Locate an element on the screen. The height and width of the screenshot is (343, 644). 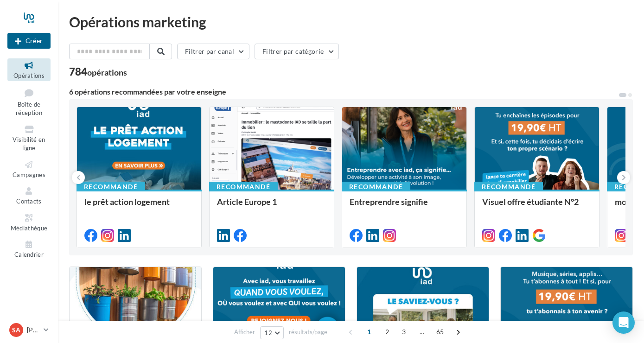
span: 2 is located at coordinates (387, 332).